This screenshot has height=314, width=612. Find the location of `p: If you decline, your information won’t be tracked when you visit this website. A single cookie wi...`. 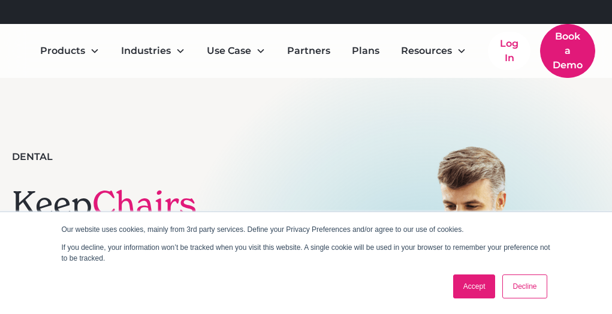

p: If you decline, your information won’t be tracked when you visit this website. A single cookie wi... is located at coordinates (306, 253).